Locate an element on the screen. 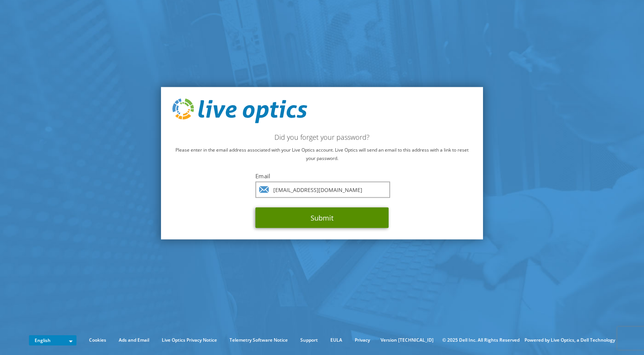 The height and width of the screenshot is (355, 644). a: EULA is located at coordinates (336, 340).